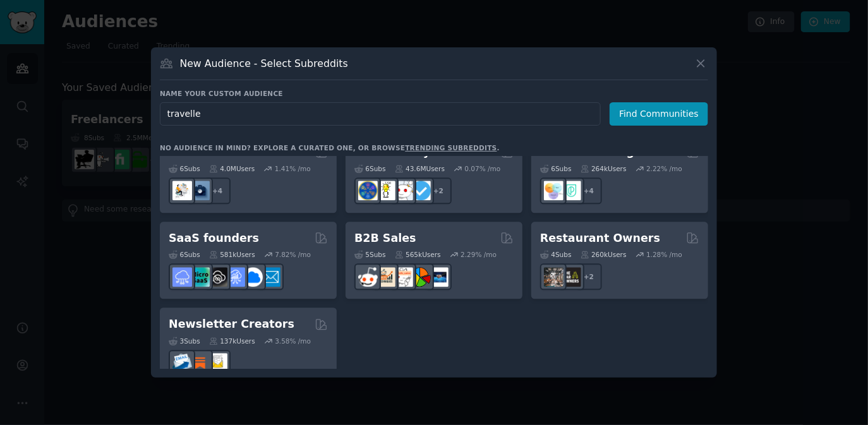 The height and width of the screenshot is (425, 868). I want to click on img: B_2_B_Selling_Tips, so click(439, 277).